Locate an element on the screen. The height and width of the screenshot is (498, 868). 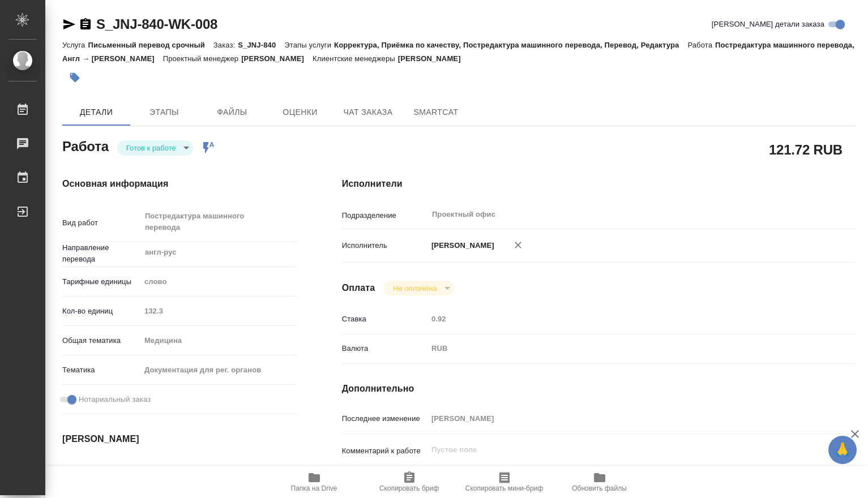
div: RUB is located at coordinates (620, 348).